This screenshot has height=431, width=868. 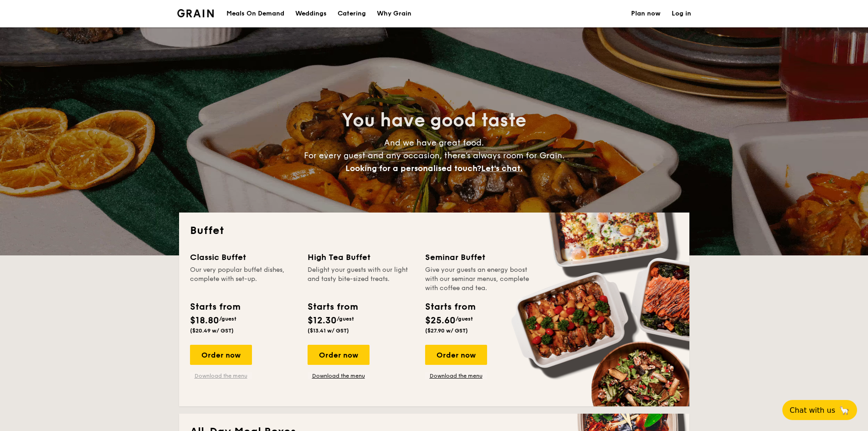 What do you see at coordinates (243, 257) in the screenshot?
I see `div: Classic Buffet` at bounding box center [243, 257].